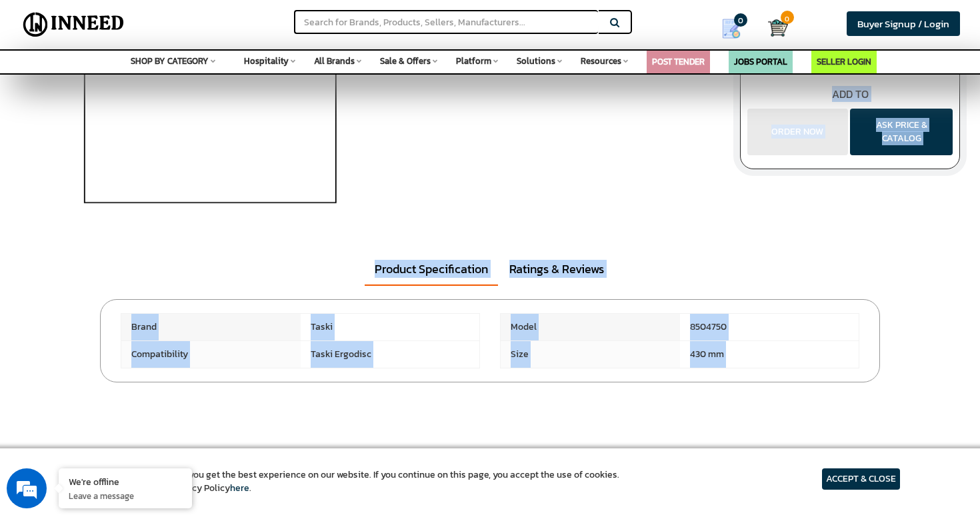 The height and width of the screenshot is (515, 980). Describe the element at coordinates (769, 327) in the screenshot. I see `span: 8504750` at that location.